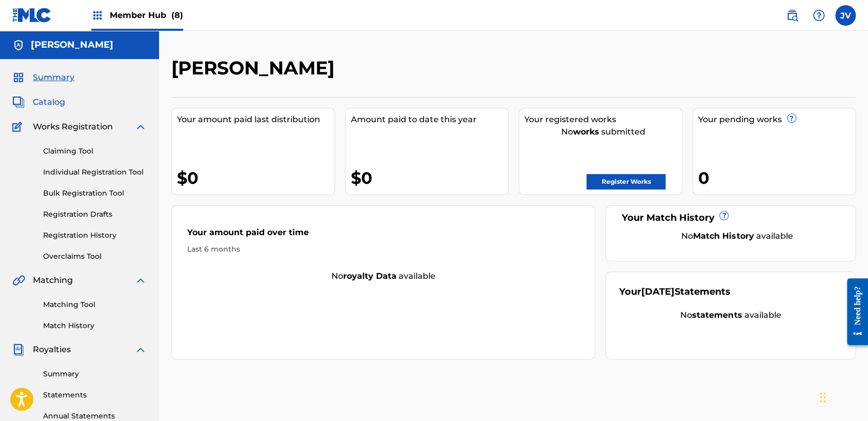 The height and width of the screenshot is (421, 868). Describe the element at coordinates (603, 132) in the screenshot. I see `div: No submitted` at that location.